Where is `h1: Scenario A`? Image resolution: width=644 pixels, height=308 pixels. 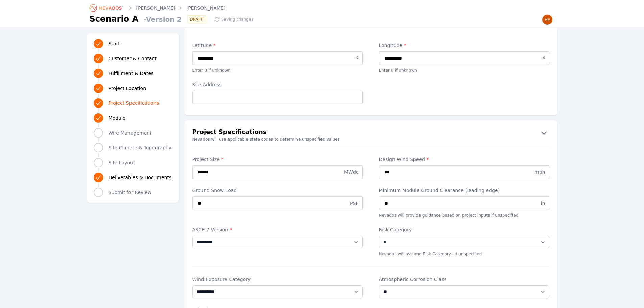
h1: Scenario A is located at coordinates (114, 19).